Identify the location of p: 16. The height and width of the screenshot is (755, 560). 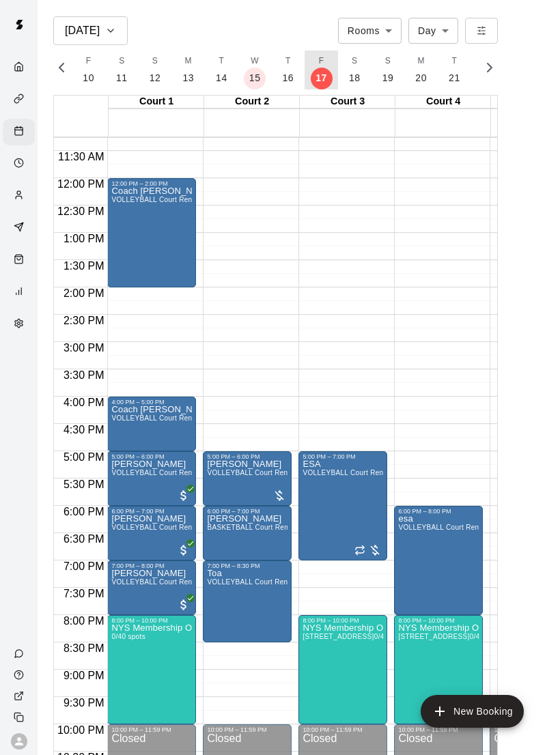
(288, 78).